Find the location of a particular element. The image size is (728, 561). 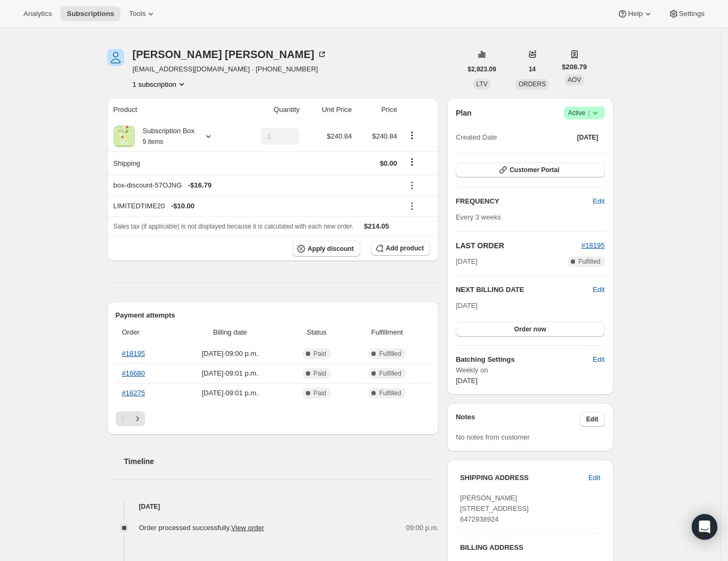

span: Sonya Goldberg is located at coordinates (116, 57).